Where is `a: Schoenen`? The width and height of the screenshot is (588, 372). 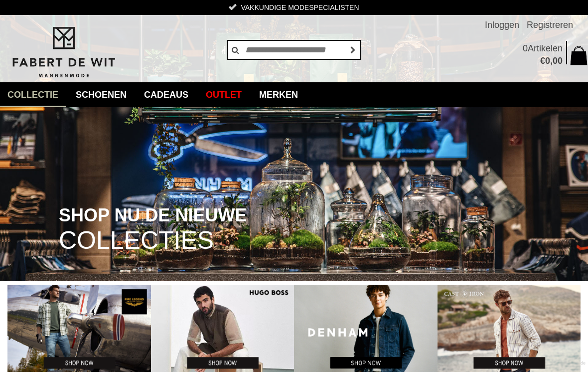
a: Schoenen is located at coordinates (101, 94).